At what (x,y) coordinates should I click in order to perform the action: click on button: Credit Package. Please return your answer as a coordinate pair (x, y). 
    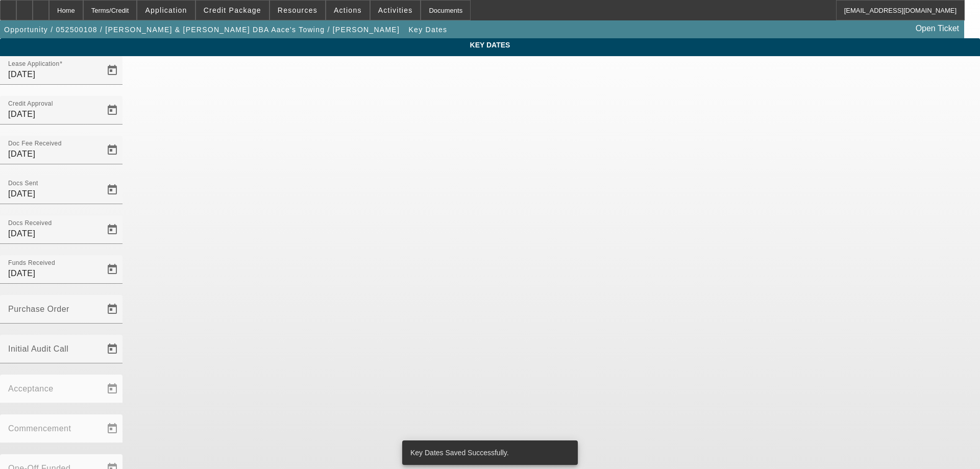
    Looking at the image, I should click on (232, 11).